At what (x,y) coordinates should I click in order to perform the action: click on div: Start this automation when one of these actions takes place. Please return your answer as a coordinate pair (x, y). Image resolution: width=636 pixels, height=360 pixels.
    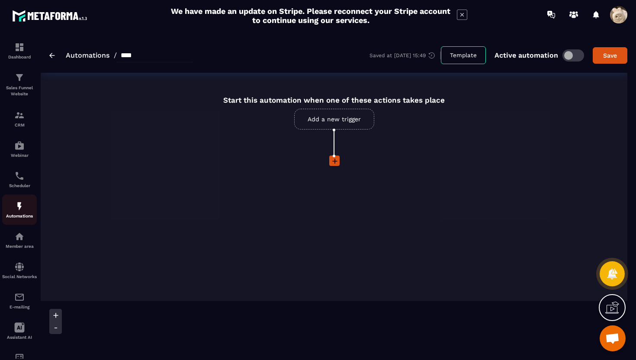
    Looking at the image, I should click on (334, 95).